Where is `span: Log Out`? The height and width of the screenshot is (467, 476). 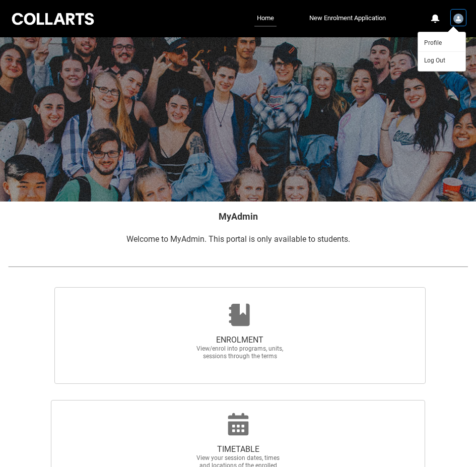
span: Log Out is located at coordinates (435, 61).